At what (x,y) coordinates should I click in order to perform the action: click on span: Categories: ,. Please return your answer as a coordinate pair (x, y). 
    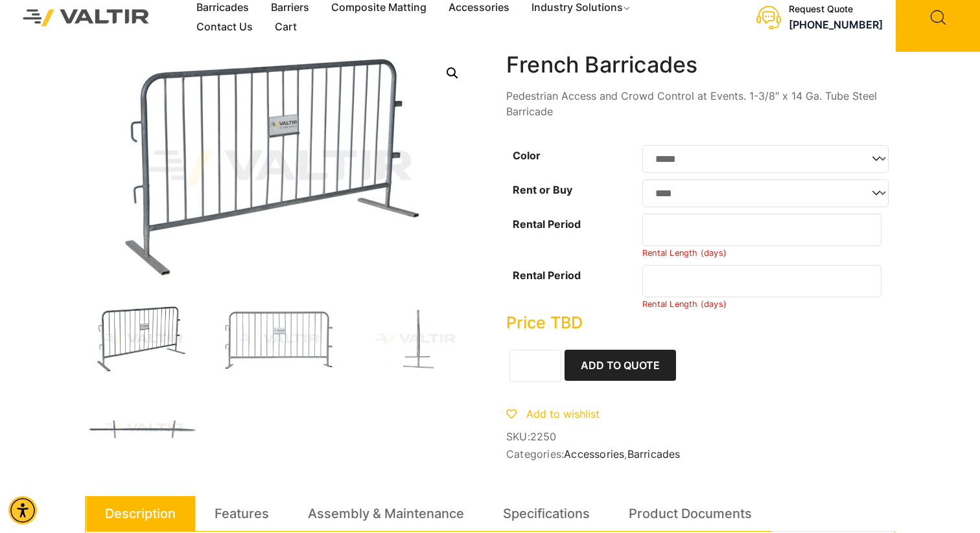
    Looking at the image, I should click on (701, 454).